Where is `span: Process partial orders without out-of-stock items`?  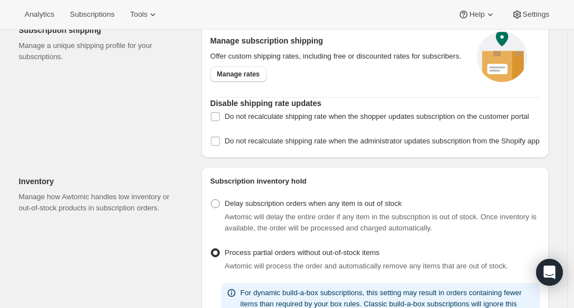
span: Process partial orders without out-of-stock items is located at coordinates (302, 252).